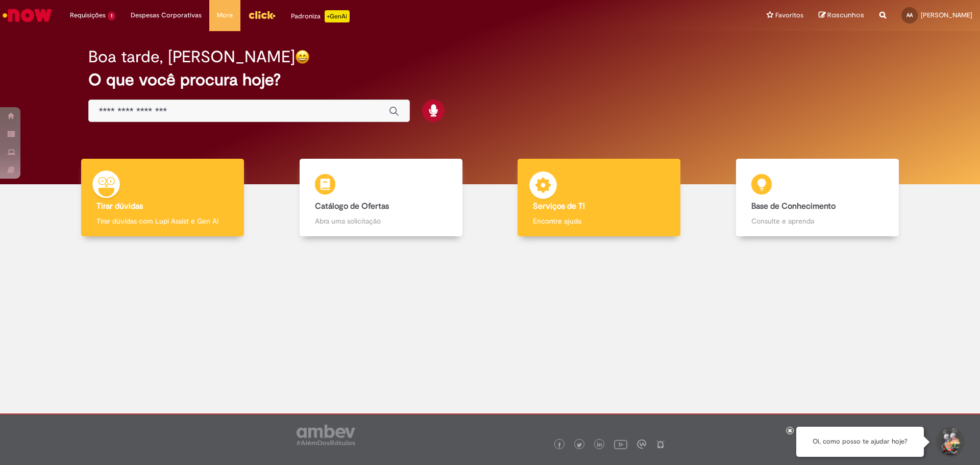  What do you see at coordinates (87, 15) in the screenshot?
I see `span: Requisições` at bounding box center [87, 15].